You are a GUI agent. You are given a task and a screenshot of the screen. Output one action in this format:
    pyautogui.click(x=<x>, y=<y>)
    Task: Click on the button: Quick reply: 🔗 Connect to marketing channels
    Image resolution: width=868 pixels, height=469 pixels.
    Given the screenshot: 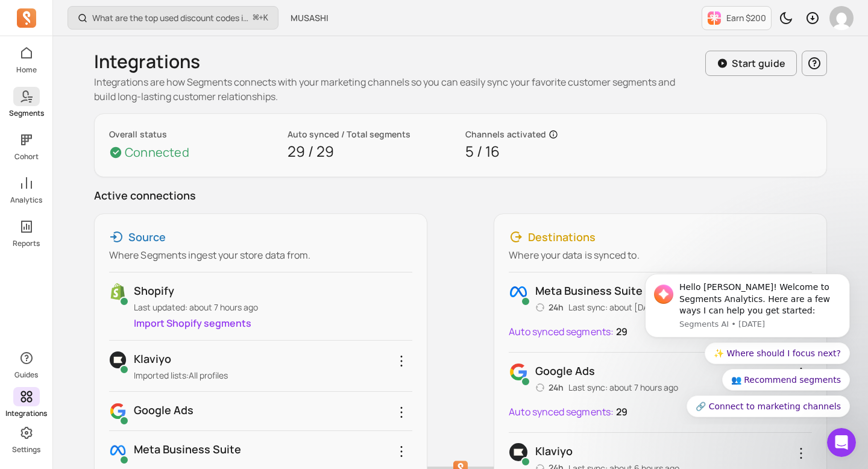 What is the action you would take?
    pyautogui.click(x=141, y=143)
    